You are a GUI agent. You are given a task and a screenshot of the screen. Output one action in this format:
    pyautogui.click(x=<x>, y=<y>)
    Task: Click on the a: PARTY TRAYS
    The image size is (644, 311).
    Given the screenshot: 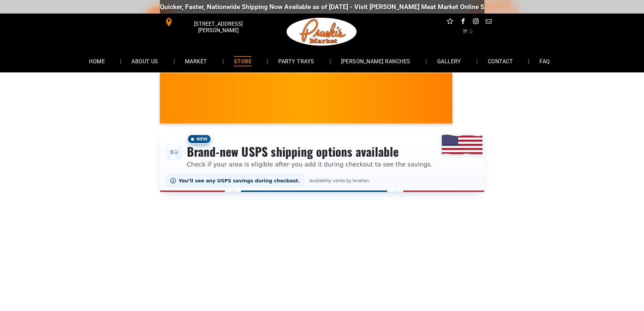 What is the action you would take?
    pyautogui.click(x=296, y=61)
    